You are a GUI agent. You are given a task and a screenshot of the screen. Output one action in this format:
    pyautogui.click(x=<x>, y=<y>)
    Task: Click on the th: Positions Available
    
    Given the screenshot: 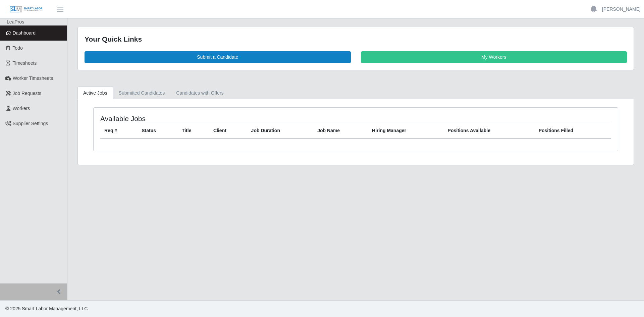 What is the action you would take?
    pyautogui.click(x=489, y=131)
    